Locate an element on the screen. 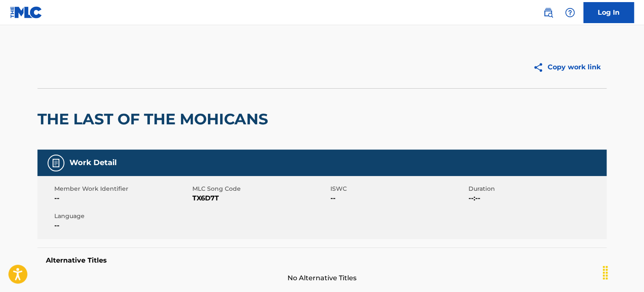 This screenshot has width=644, height=292. span: Member Work Identifier is located at coordinates (122, 189).